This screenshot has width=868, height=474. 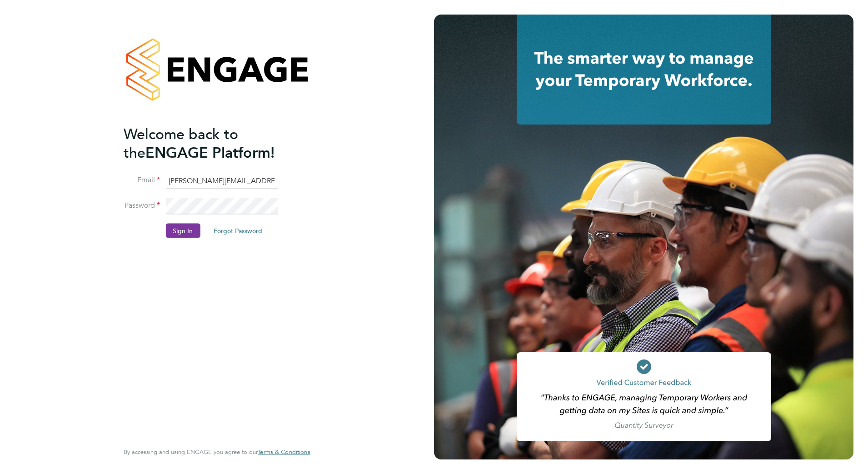 I want to click on span: Welcome back to the, so click(x=181, y=143).